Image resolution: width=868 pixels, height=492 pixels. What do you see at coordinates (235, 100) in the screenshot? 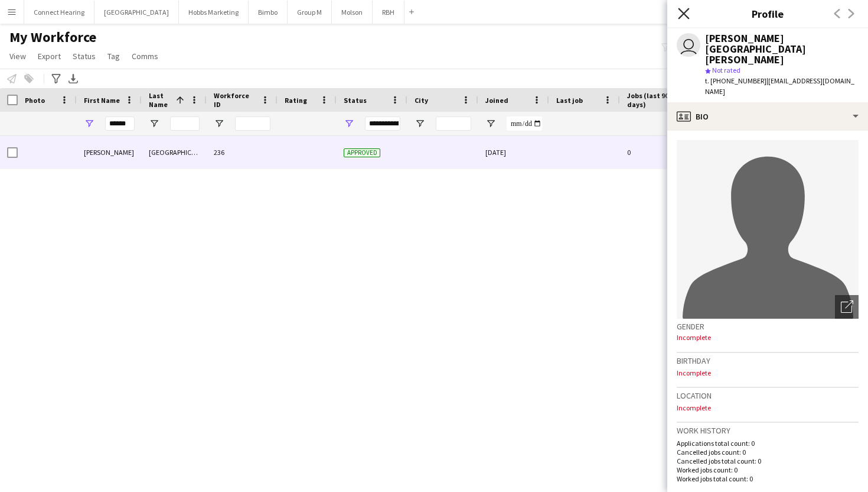
I see `span: Workforce ID` at bounding box center [235, 100].